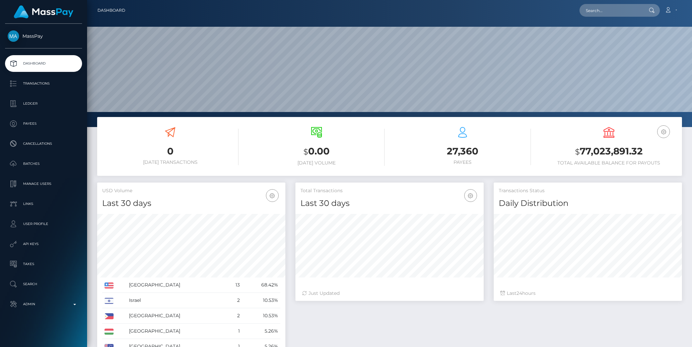 Image resolution: width=692 pixels, height=347 pixels. Describe the element at coordinates (588, 191) in the screenshot. I see `h5: Transactions Status` at that location.